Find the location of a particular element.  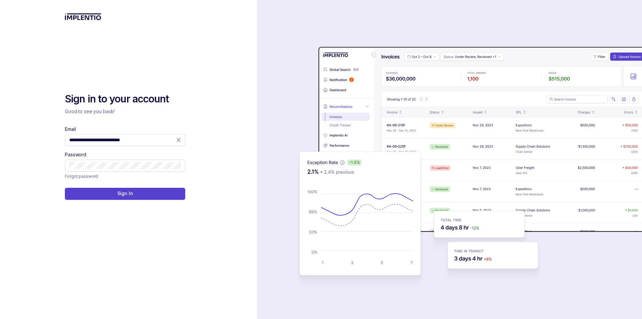

label: Email is located at coordinates (70, 129).